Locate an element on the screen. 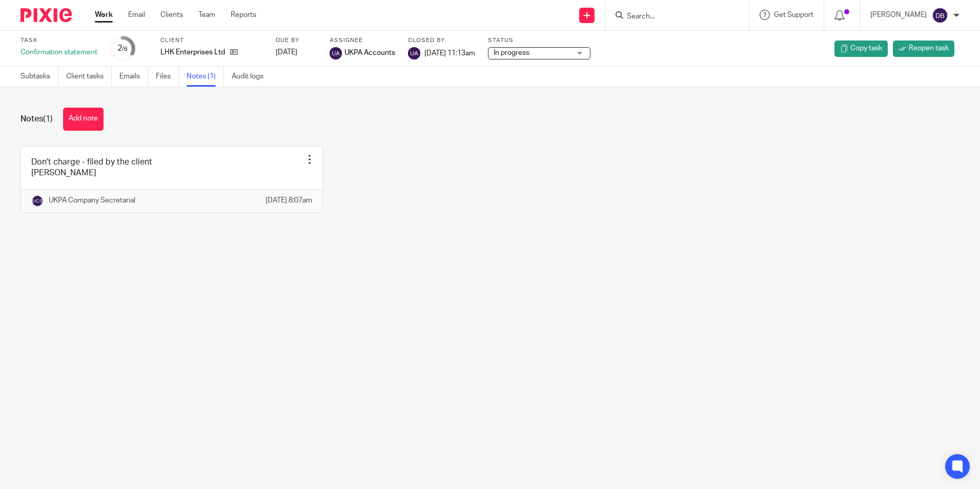 This screenshot has width=980, height=489. a: Notes (1) is located at coordinates (205, 77).